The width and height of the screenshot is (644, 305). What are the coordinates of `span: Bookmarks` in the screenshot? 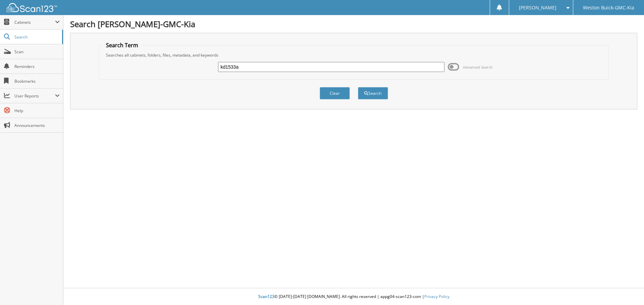 It's located at (37, 81).